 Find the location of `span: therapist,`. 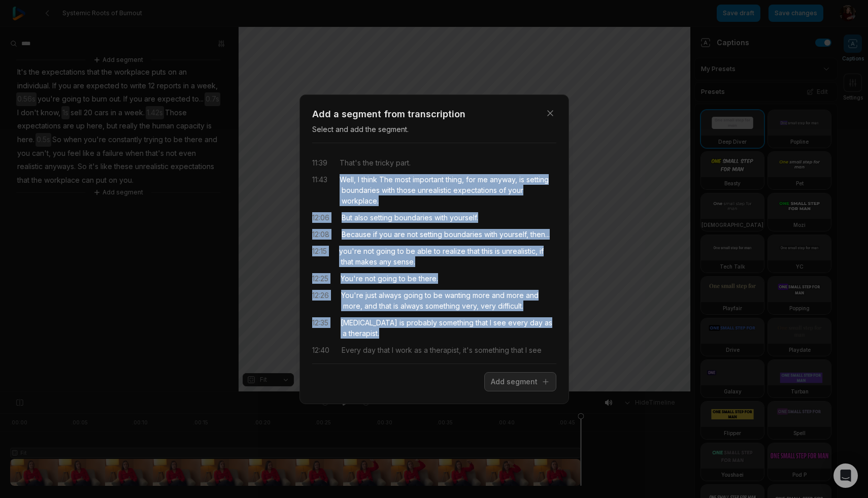

span: therapist, is located at coordinates (444, 350).